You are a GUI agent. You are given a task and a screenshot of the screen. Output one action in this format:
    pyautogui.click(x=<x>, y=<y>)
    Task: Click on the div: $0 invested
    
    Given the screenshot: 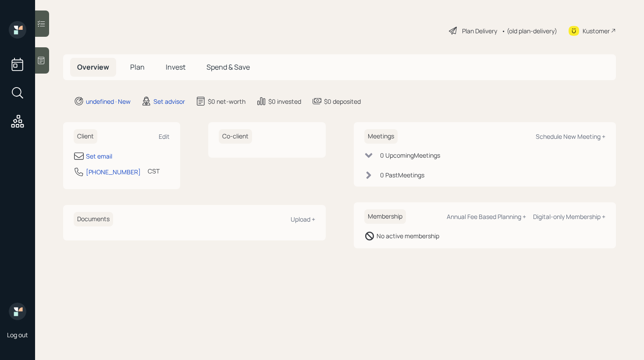 What is the action you would take?
    pyautogui.click(x=285, y=101)
    